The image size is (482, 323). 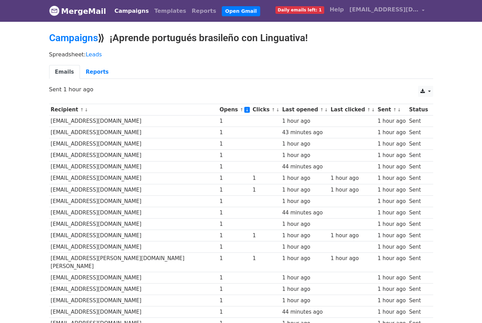 What do you see at coordinates (170, 11) in the screenshot?
I see `a: Templates` at bounding box center [170, 11].